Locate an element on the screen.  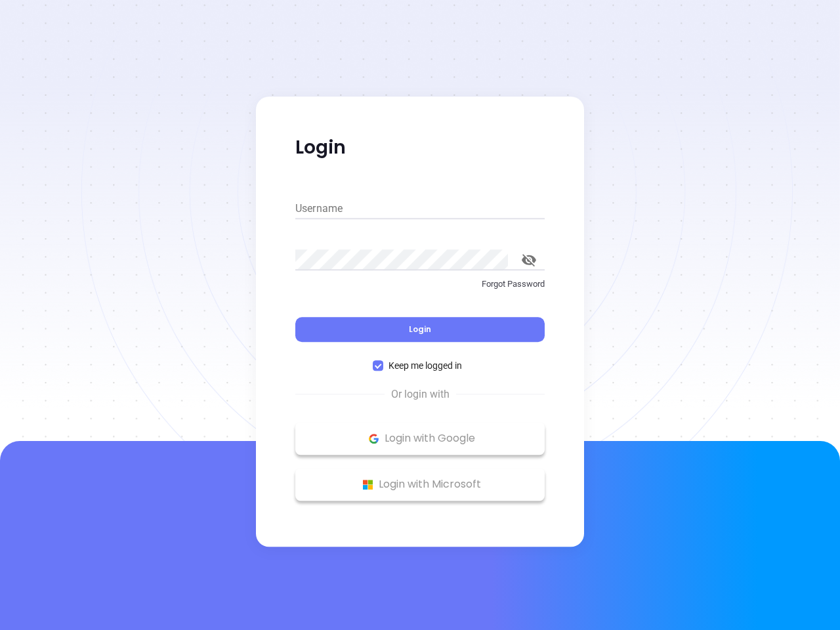
span: Or login with is located at coordinates (420, 394).